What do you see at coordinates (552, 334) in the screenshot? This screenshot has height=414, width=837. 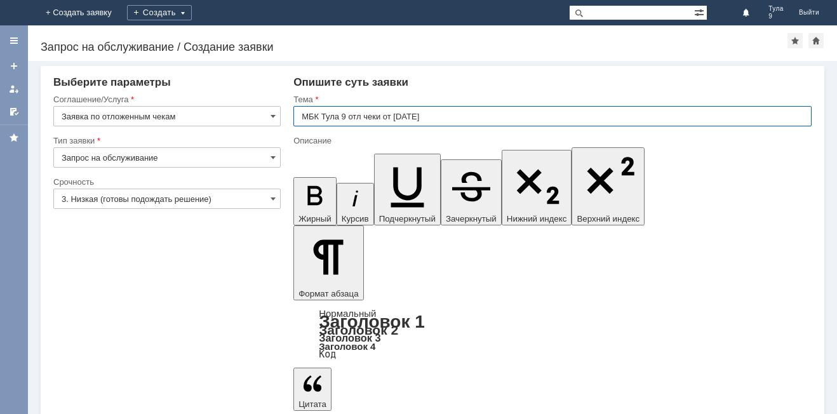 I see `div: Формат абзаца` at bounding box center [552, 334].